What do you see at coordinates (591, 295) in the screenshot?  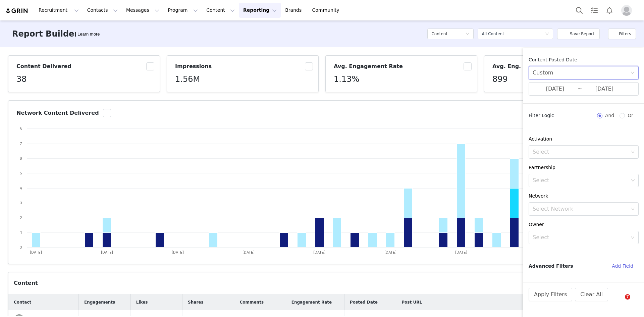 I see `button: Clear All` at bounding box center [591, 295].